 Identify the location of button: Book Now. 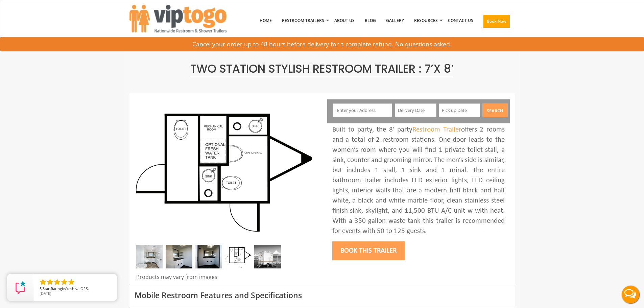
(497, 21).